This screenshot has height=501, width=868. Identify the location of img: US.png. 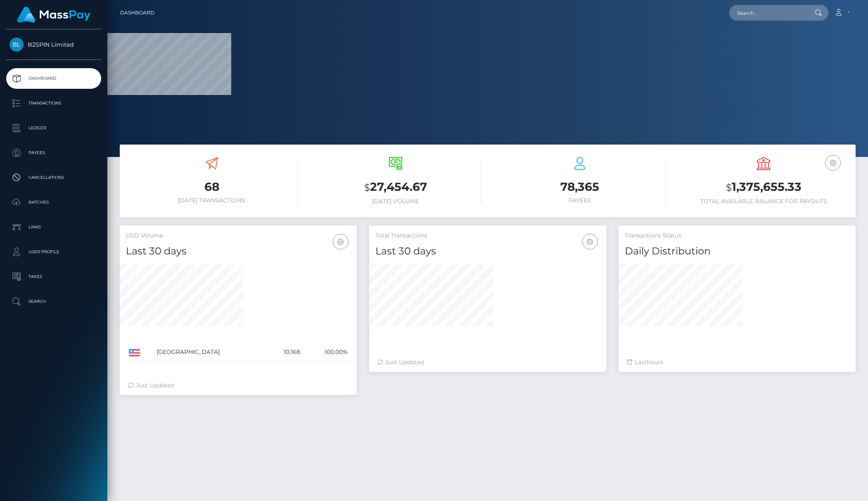
(134, 352).